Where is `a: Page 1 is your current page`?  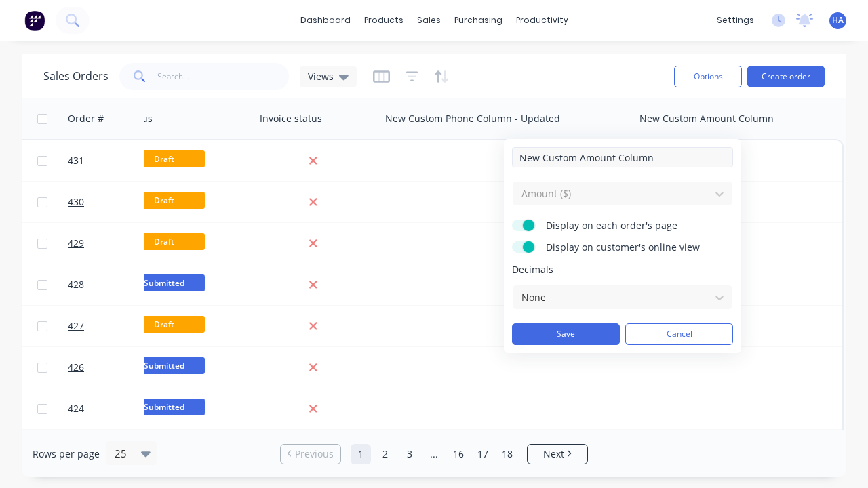 a: Page 1 is your current page is located at coordinates (361, 454).